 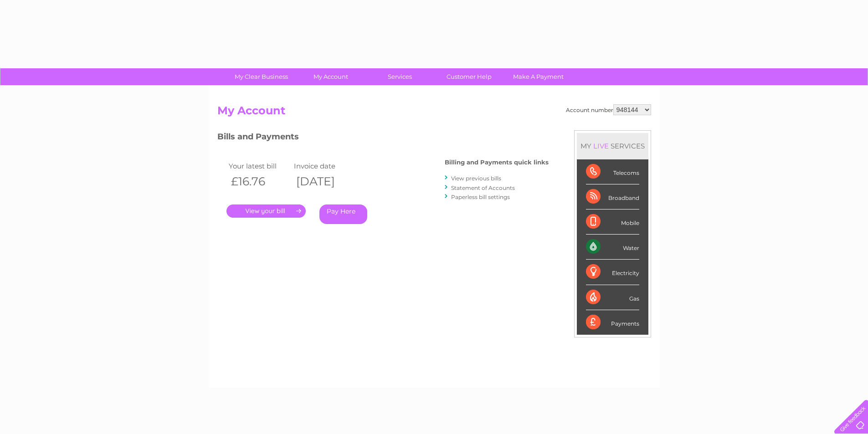 I want to click on h3: Bills and Payments, so click(x=383, y=138).